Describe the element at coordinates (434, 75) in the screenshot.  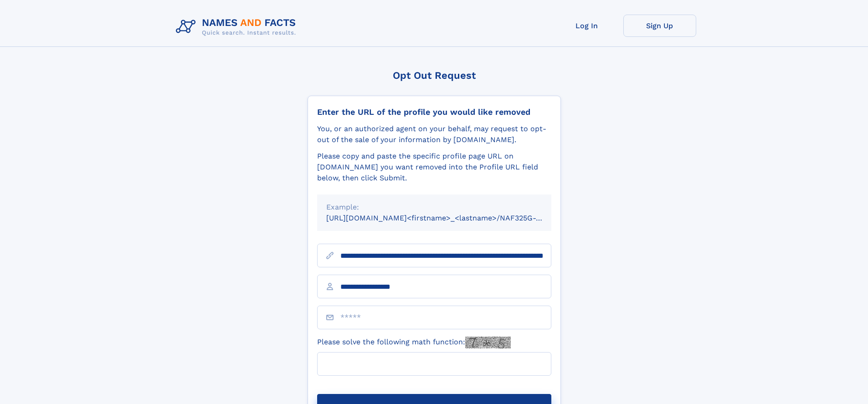
I see `div: Opt Out Request` at that location.